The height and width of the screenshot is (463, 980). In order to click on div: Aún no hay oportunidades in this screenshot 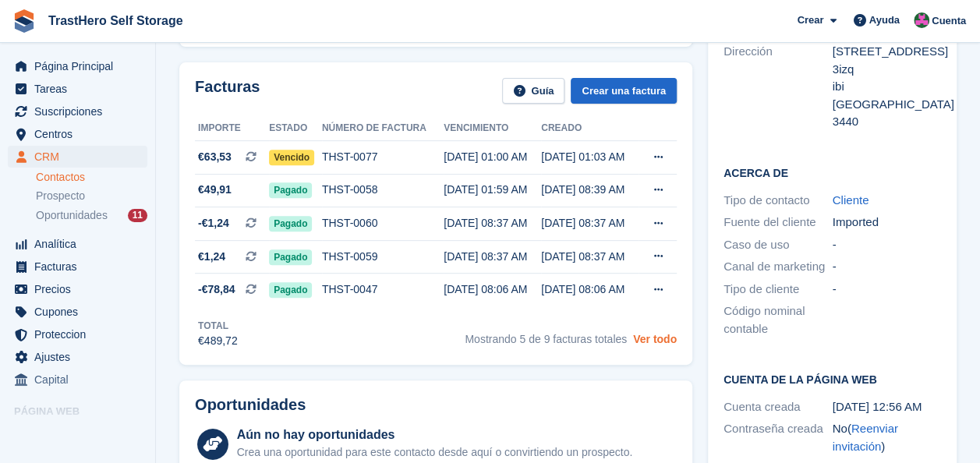, I will do `click(434, 435)`.